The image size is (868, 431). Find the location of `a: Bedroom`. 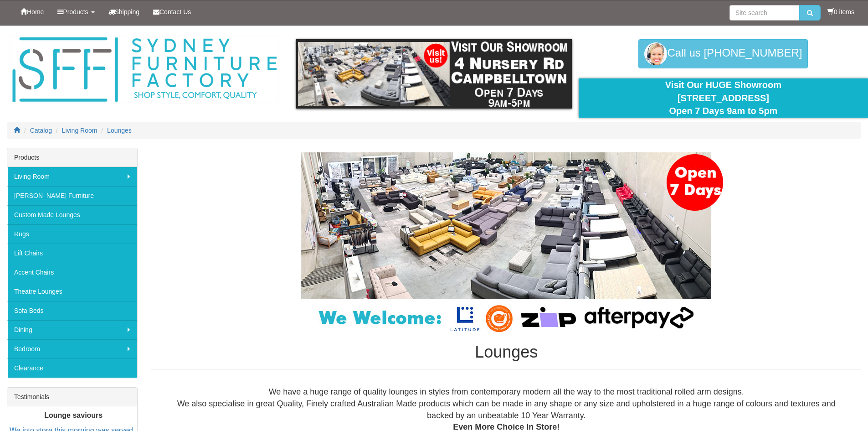

a: Bedroom is located at coordinates (72, 349).